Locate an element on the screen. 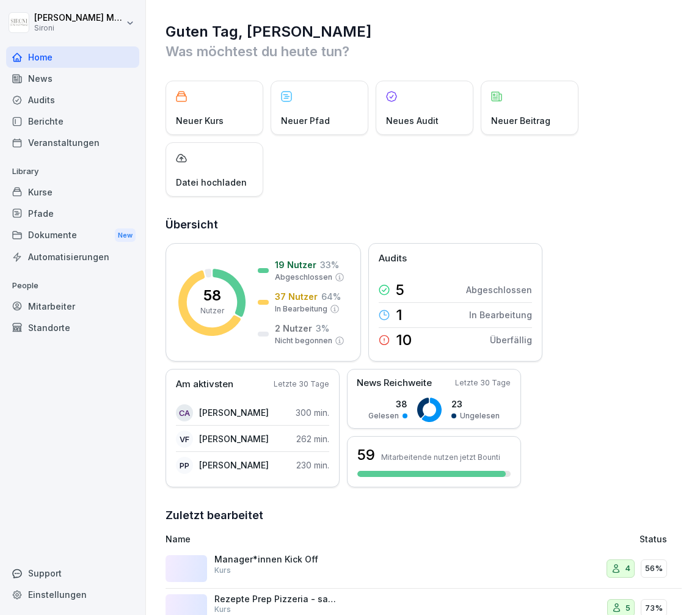 The height and width of the screenshot is (615, 700). a: Einstellungen is located at coordinates (73, 594).